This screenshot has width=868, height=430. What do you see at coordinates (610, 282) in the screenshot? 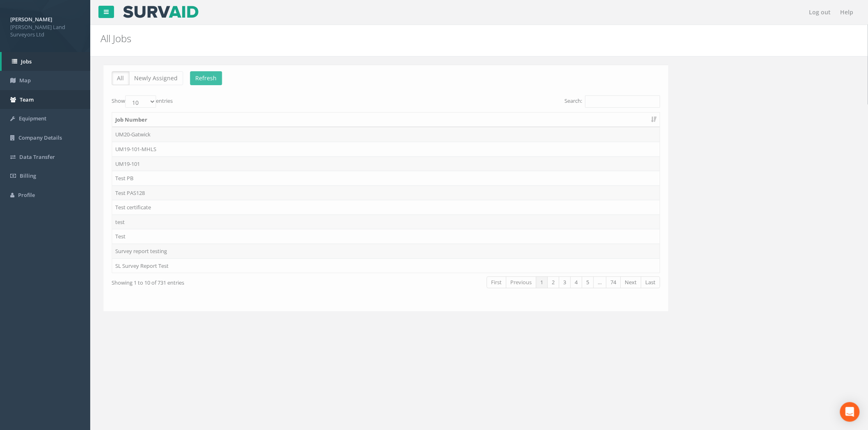
I see `a: 74` at bounding box center [610, 282].